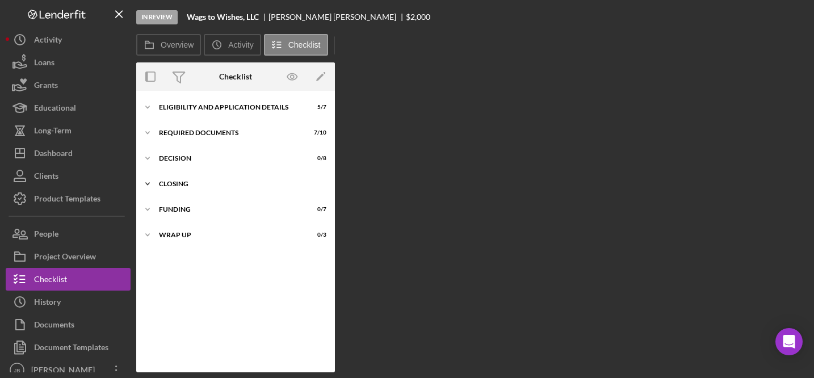 Image resolution: width=814 pixels, height=378 pixels. What do you see at coordinates (68, 108) in the screenshot?
I see `a: Educational` at bounding box center [68, 108].